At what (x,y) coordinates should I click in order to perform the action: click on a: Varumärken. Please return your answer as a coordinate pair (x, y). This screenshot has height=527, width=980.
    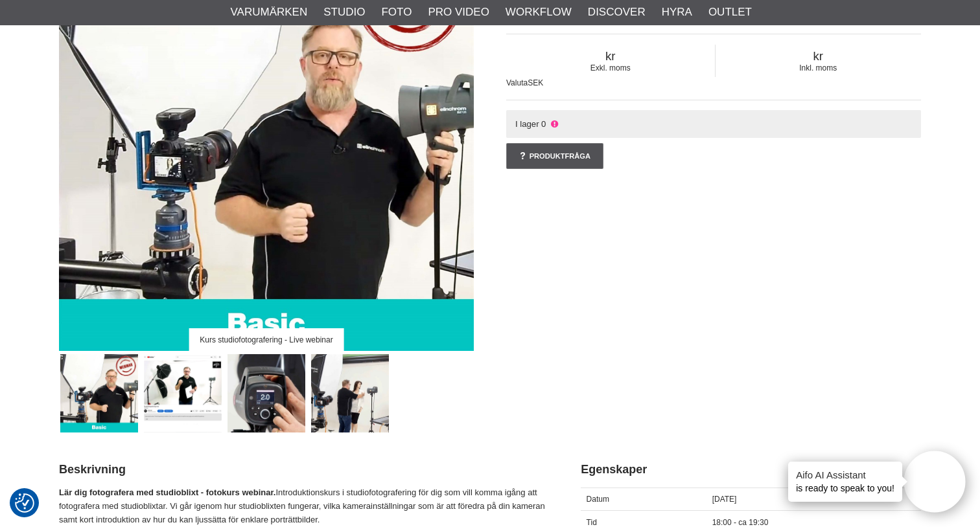
    Looking at the image, I should click on (269, 12).